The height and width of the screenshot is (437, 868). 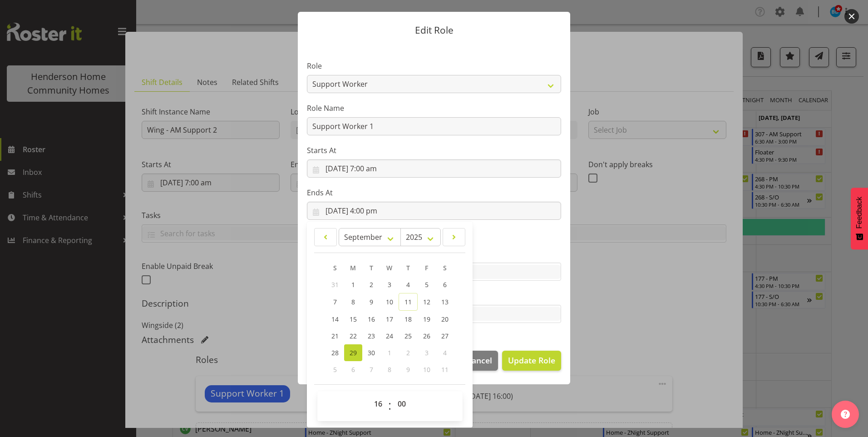 I want to click on img: help-xxl-2.png, so click(x=845, y=414).